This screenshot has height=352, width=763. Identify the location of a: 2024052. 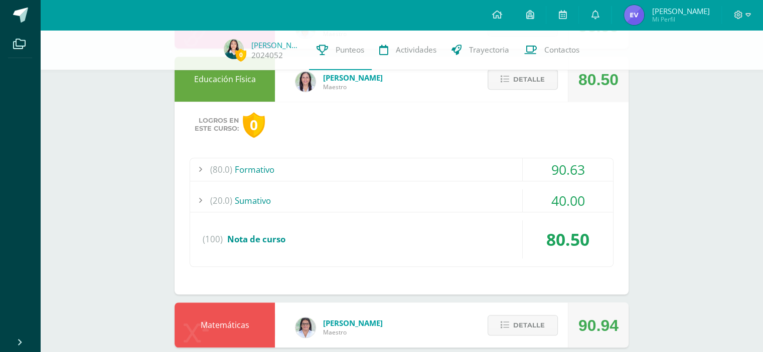
(267, 55).